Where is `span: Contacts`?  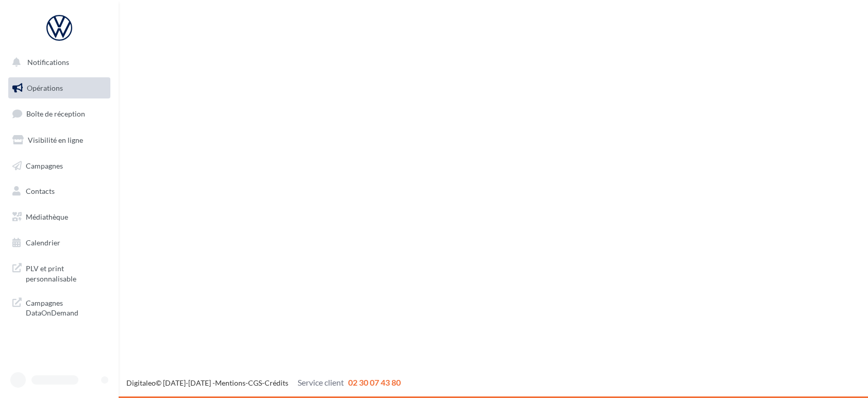 span: Contacts is located at coordinates (41, 191).